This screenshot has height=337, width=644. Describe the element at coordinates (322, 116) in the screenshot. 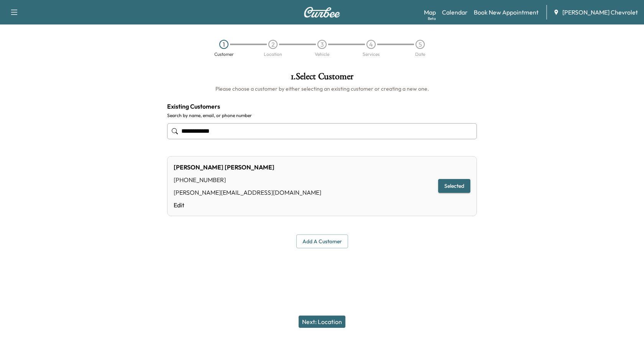

I see `label: Search by name, email, or phone number` at that location.